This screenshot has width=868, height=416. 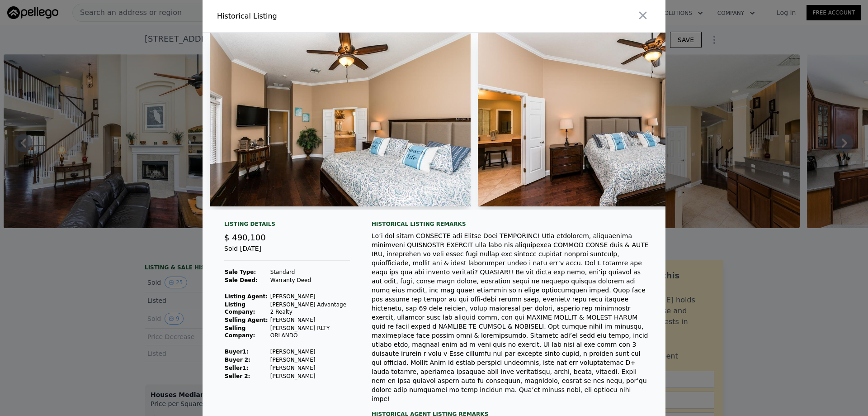 What do you see at coordinates (240, 272) in the screenshot?
I see `strong: Sale Type:` at bounding box center [240, 272].